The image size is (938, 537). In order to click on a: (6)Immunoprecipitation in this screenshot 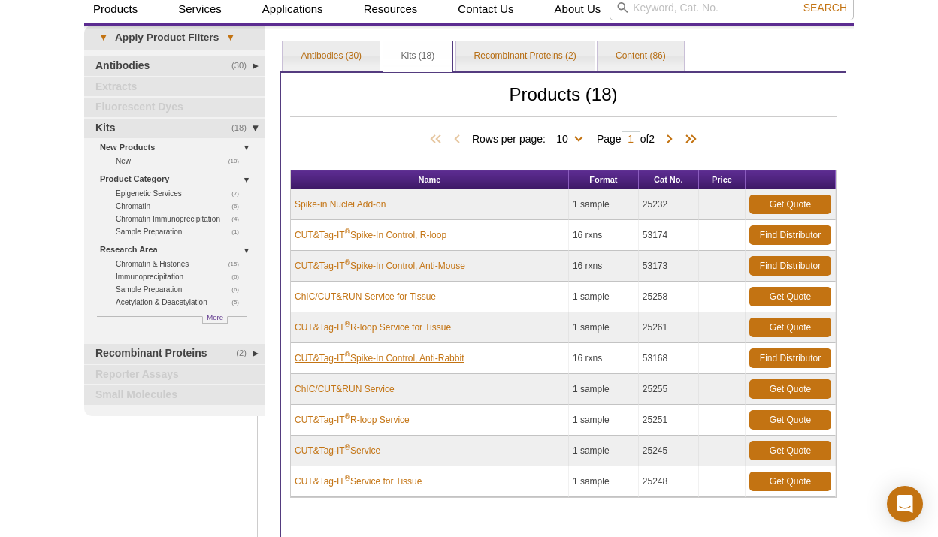, I will do `click(181, 277)`.